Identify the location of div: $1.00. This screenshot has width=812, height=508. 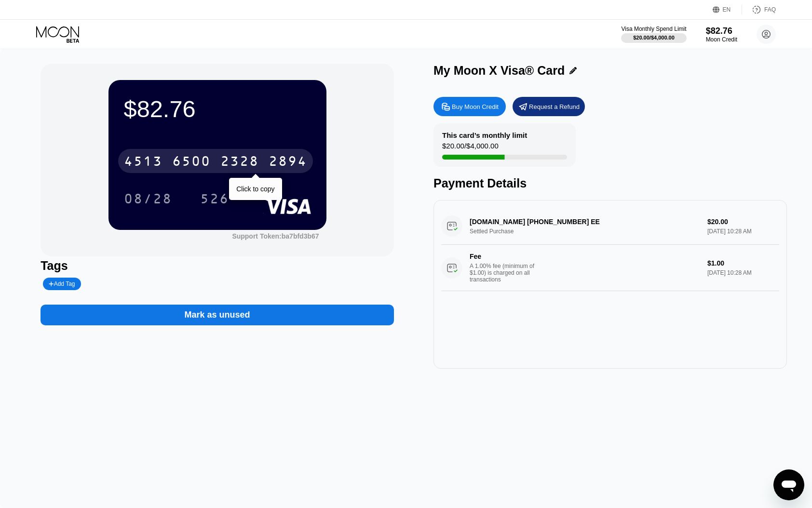
(743, 263).